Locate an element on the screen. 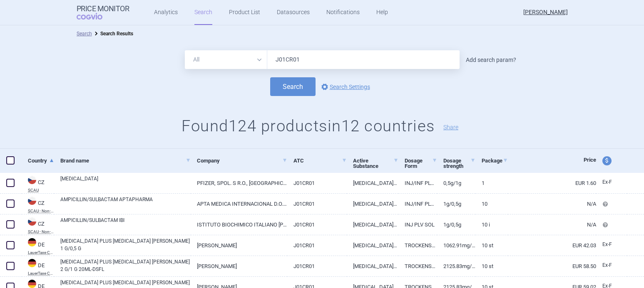  a: Country is located at coordinates (41, 160).